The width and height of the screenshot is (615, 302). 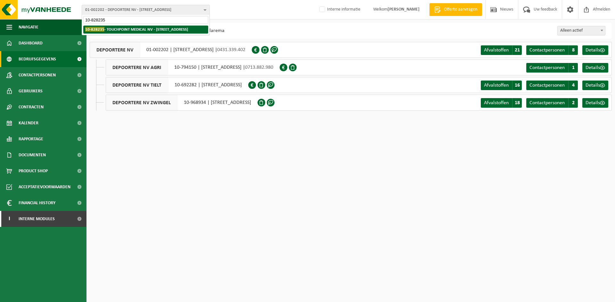 What do you see at coordinates (517, 85) in the screenshot?
I see `span: 16` at bounding box center [517, 85].